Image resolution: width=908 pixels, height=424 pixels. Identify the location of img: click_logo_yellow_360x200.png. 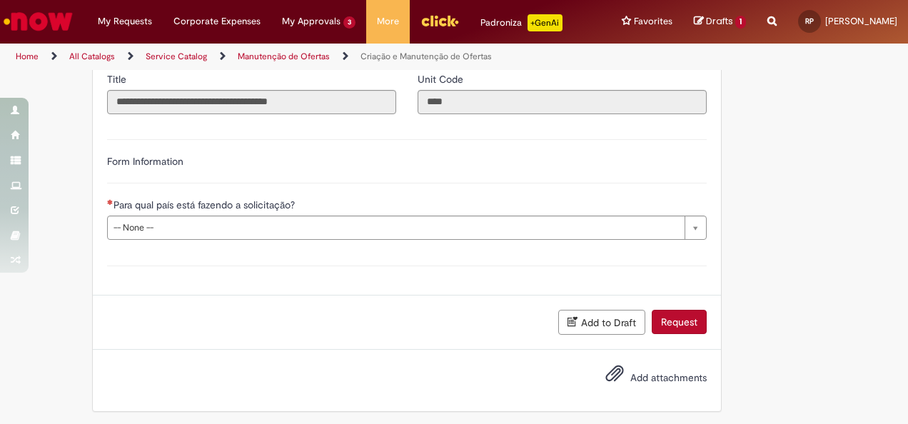
(440, 21).